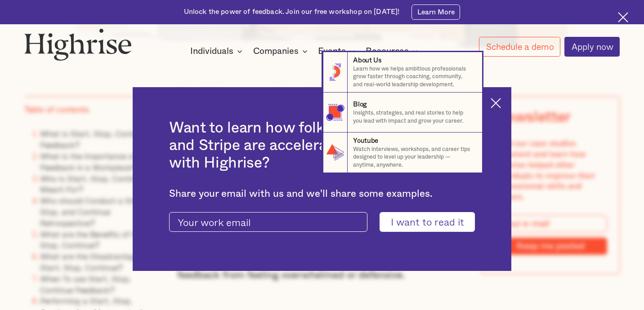  Describe the element at coordinates (414, 157) in the screenshot. I see `p: Watch interviews, workshops, and career tips designed to level up your leadership — anytime, anyw...` at that location.